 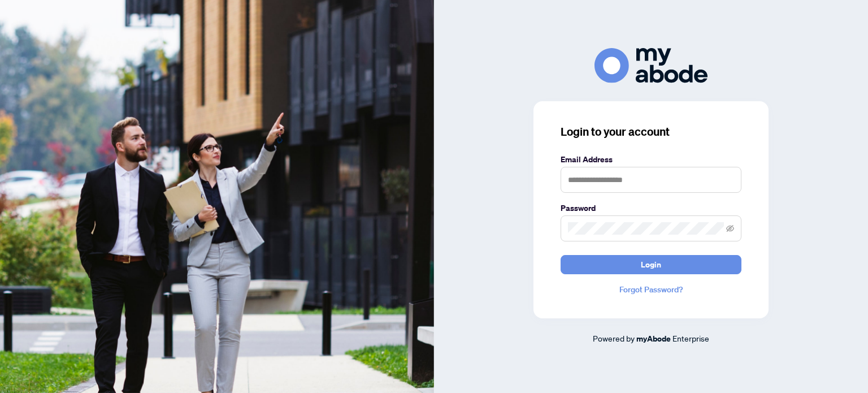 What do you see at coordinates (730, 228) in the screenshot?
I see `span: eye-invisible` at bounding box center [730, 228].